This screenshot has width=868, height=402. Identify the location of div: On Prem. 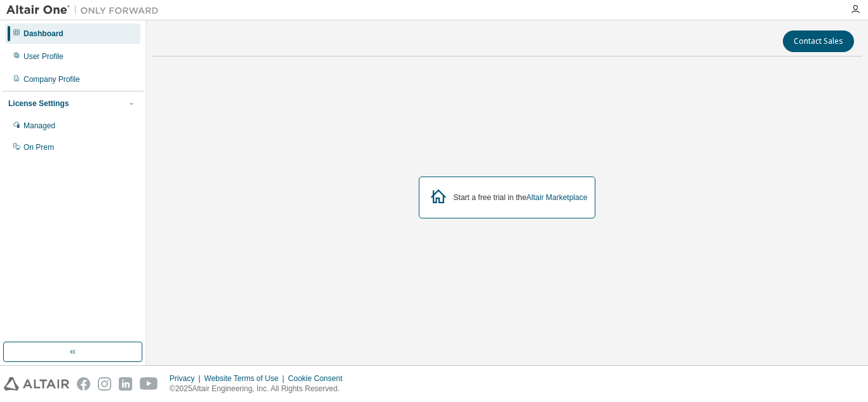
(39, 148).